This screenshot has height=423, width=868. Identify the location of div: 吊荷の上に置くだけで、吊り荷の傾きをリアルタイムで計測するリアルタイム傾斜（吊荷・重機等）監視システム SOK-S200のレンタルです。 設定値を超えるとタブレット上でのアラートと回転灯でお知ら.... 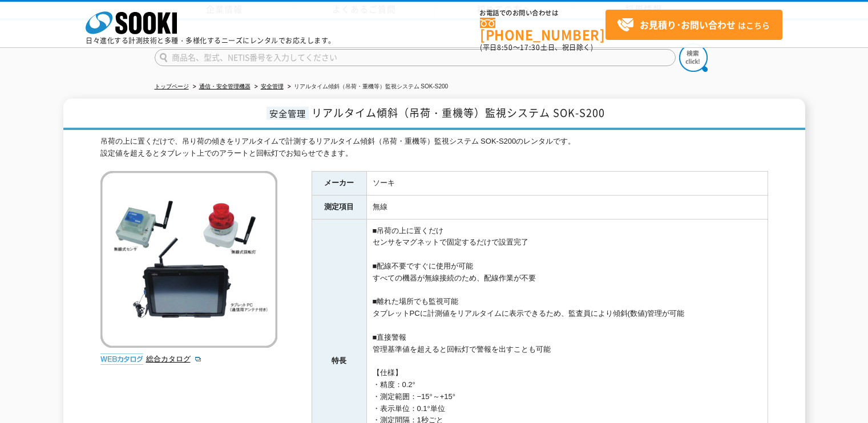
(434, 148).